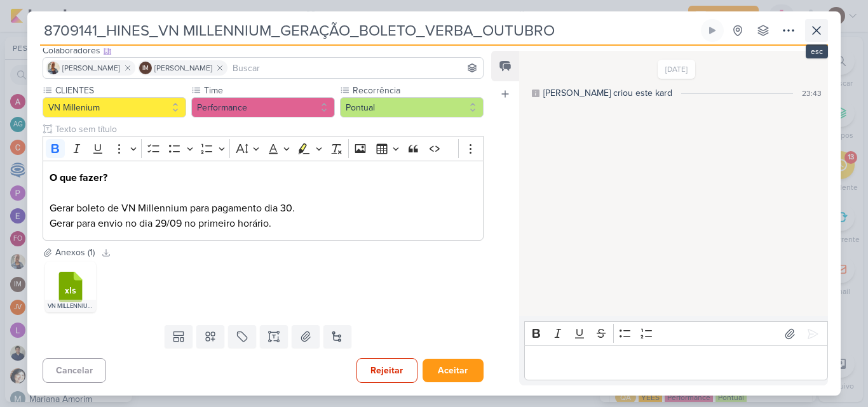 The height and width of the screenshot is (407, 868). What do you see at coordinates (53, 68) in the screenshot?
I see `img: Iara Santos` at bounding box center [53, 68].